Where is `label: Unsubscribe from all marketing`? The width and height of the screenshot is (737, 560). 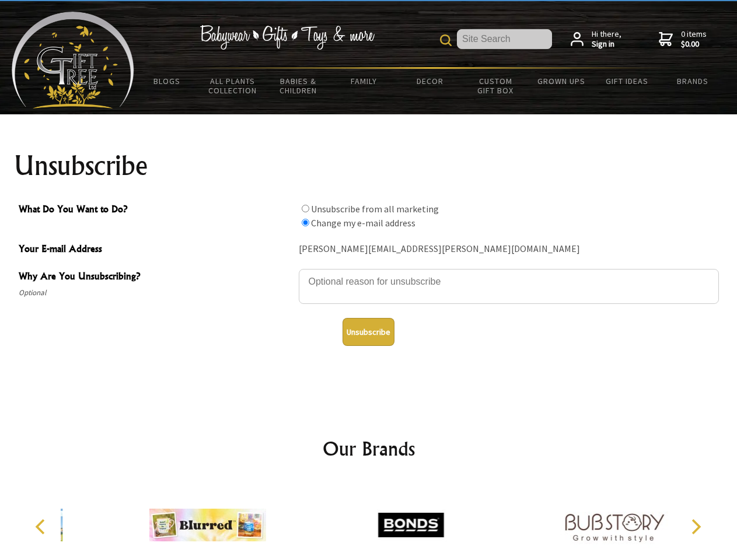 label: Unsubscribe from all marketing is located at coordinates (374, 209).